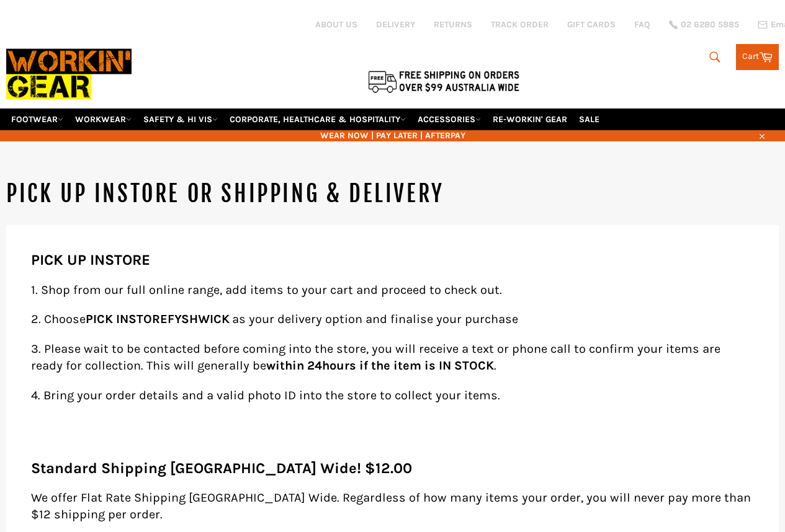  What do you see at coordinates (757, 57) in the screenshot?
I see `a: Cart` at bounding box center [757, 57].